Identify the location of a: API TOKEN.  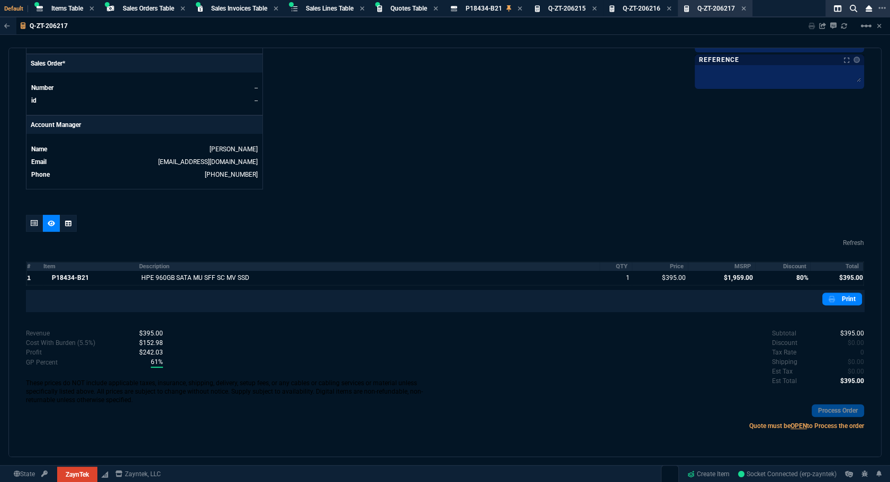
(44, 474).